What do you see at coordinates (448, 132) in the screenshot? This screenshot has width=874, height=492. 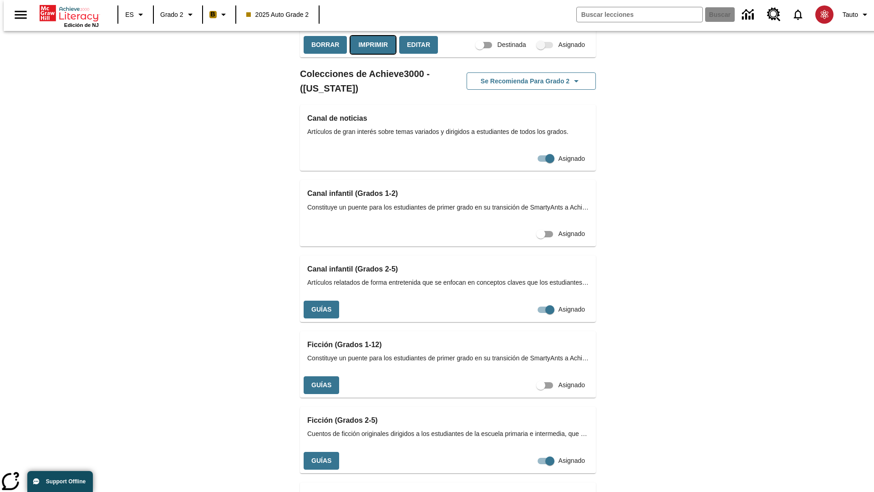 I see `span: Artículos de gran interés sobre temas variados y dirigidos a estudiantes de todos los grados.` at bounding box center [448, 132].